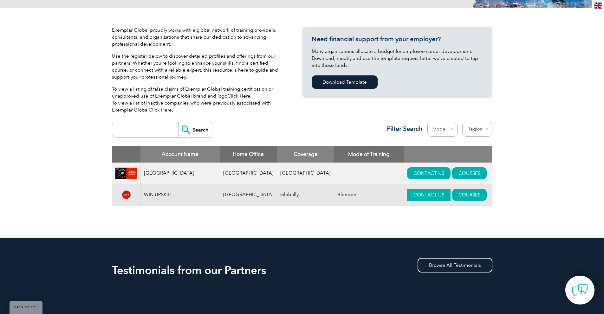 The image size is (604, 314). Describe the element at coordinates (180, 195) in the screenshot. I see `td: WIN UPSKILL` at that location.